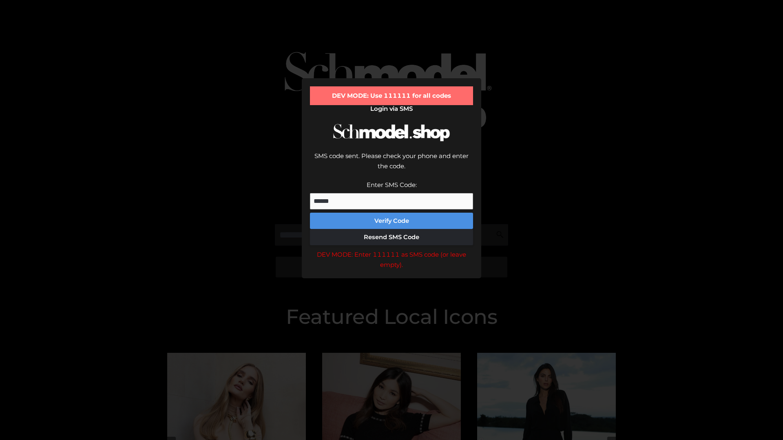 The image size is (783, 440). What do you see at coordinates (392, 109) in the screenshot?
I see `h2: Login via SMS` at bounding box center [392, 109].